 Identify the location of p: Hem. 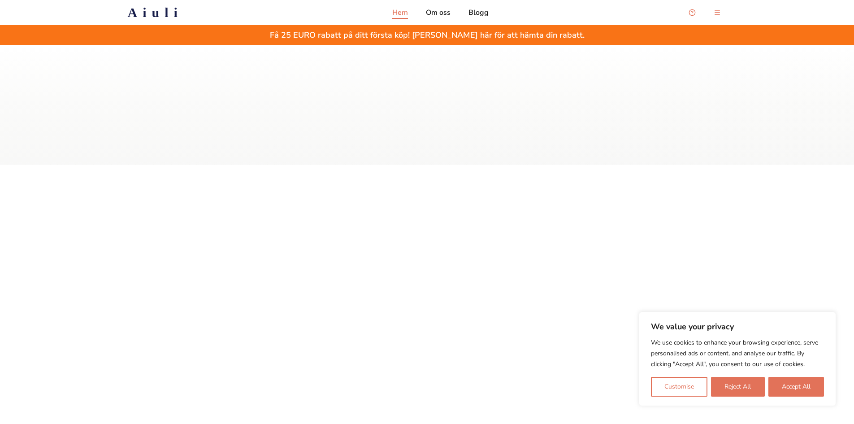
(400, 13).